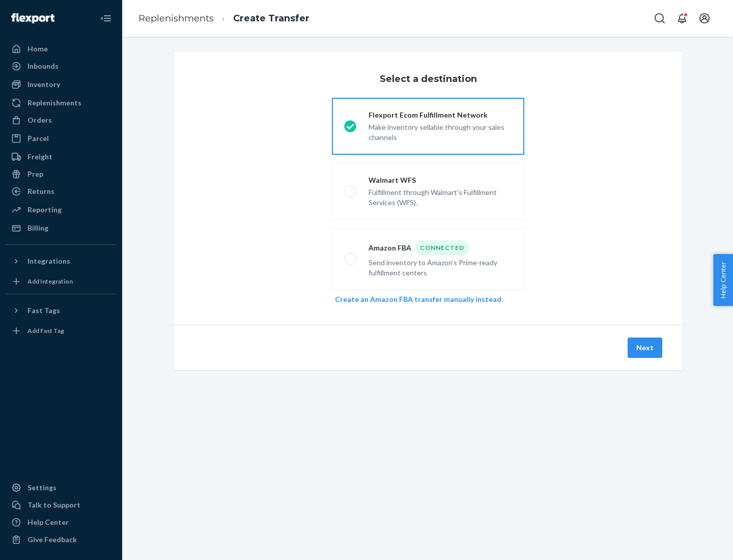 The width and height of the screenshot is (733, 560). Describe the element at coordinates (61, 505) in the screenshot. I see `a: Talk to Support` at that location.